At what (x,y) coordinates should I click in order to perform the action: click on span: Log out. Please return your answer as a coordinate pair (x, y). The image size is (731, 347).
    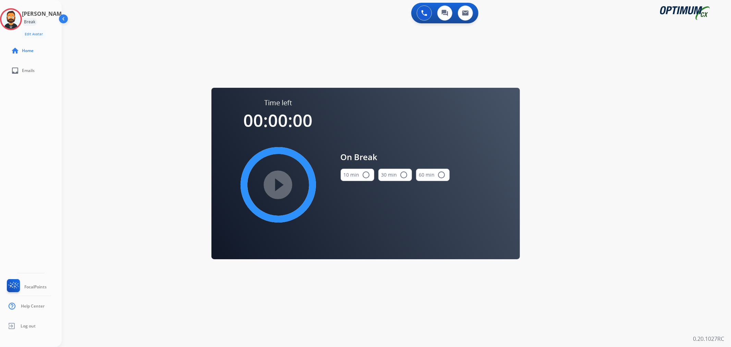
    Looking at the image, I should click on (28, 326).